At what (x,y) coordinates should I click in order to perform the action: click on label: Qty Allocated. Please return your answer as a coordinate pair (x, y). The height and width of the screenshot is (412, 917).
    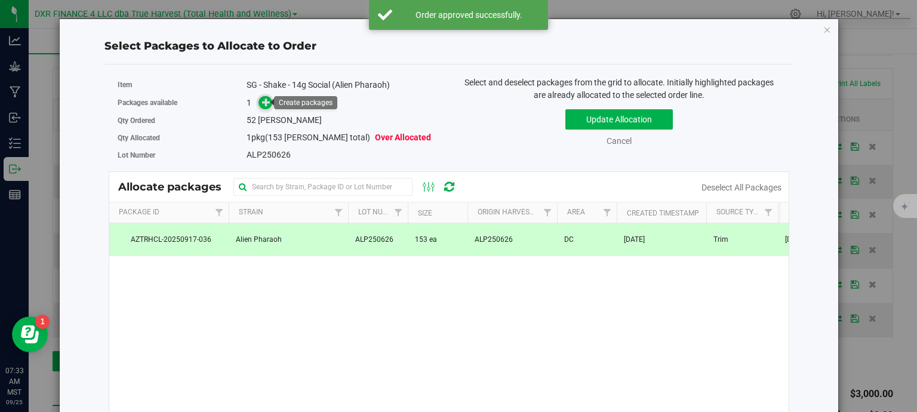
    Looking at the image, I should click on (182, 138).